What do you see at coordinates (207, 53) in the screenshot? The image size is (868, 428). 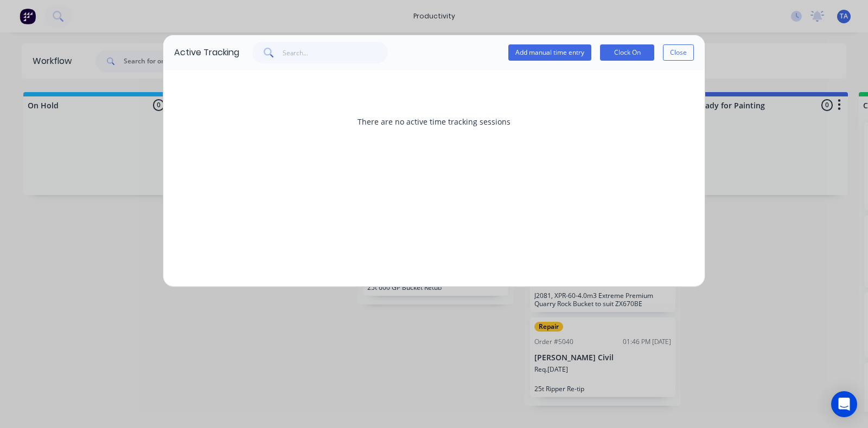 I see `div: Active Tracking` at bounding box center [207, 53].